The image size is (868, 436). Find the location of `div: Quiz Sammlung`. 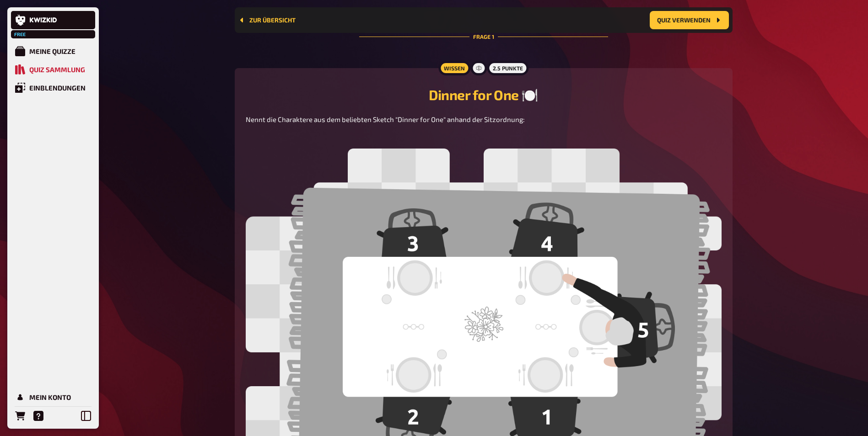

div: Quiz Sammlung is located at coordinates (57, 69).